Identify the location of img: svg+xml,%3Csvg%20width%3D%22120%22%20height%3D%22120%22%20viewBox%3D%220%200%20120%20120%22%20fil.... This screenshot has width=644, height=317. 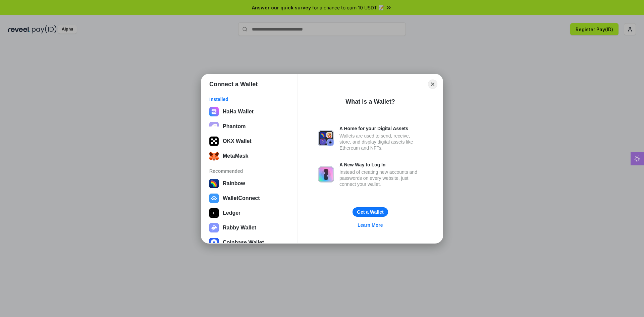
(214, 183).